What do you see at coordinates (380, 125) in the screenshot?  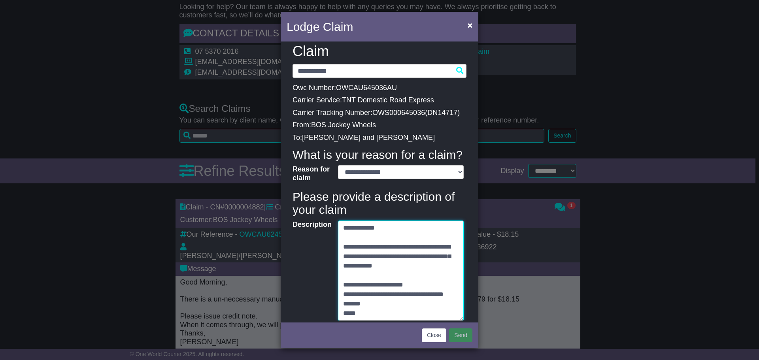 I see `p: From:` at bounding box center [380, 125].